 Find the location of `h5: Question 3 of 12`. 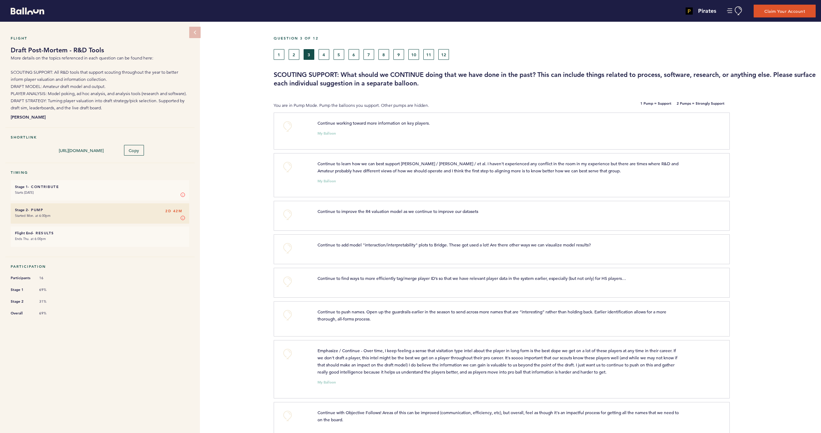

h5: Question 3 of 12 is located at coordinates (544, 38).